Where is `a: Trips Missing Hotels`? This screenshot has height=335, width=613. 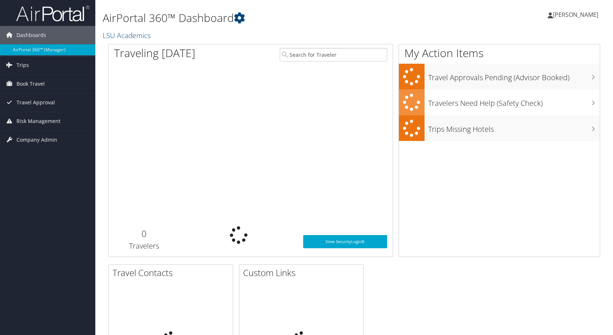
a: Trips Missing Hotels is located at coordinates (499, 128).